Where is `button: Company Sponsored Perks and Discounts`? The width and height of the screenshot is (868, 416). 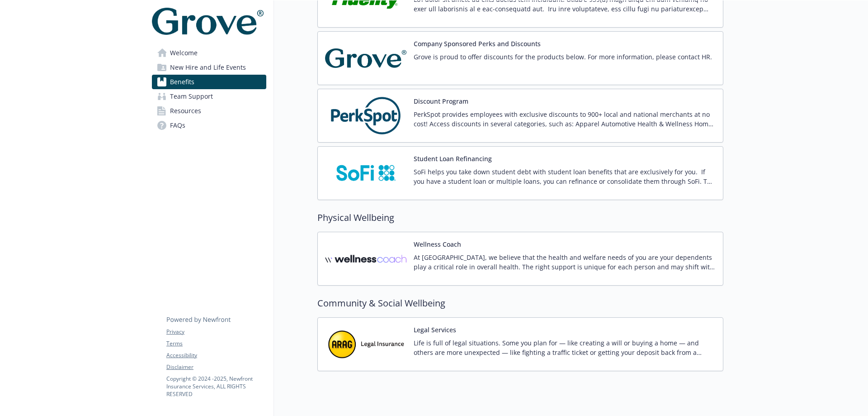 button: Company Sponsored Perks and Discounts is located at coordinates (477, 44).